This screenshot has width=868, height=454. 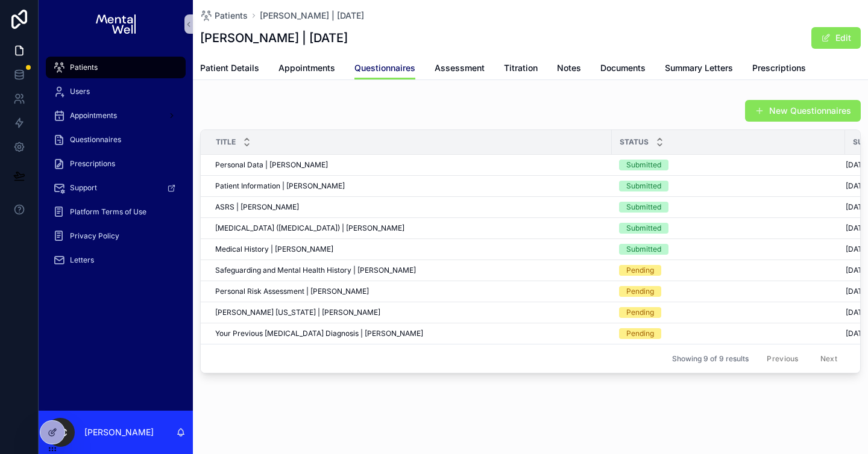 I want to click on a: Users, so click(x=116, y=92).